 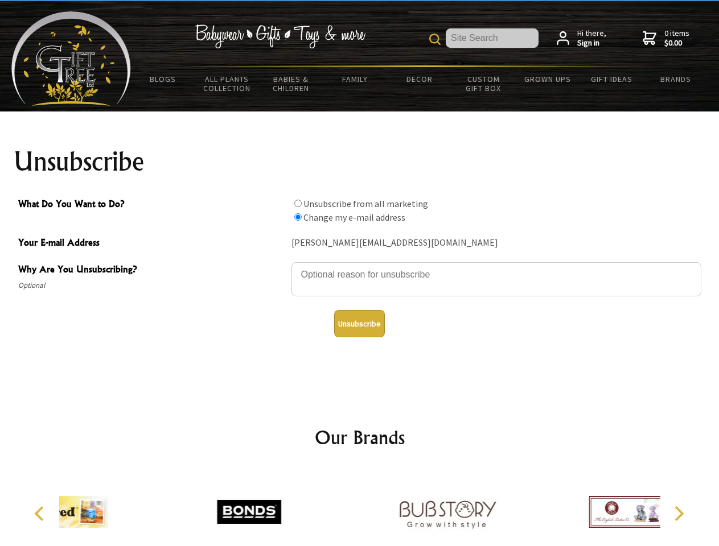 What do you see at coordinates (360, 438) in the screenshot?
I see `h2: Our Brands` at bounding box center [360, 438].